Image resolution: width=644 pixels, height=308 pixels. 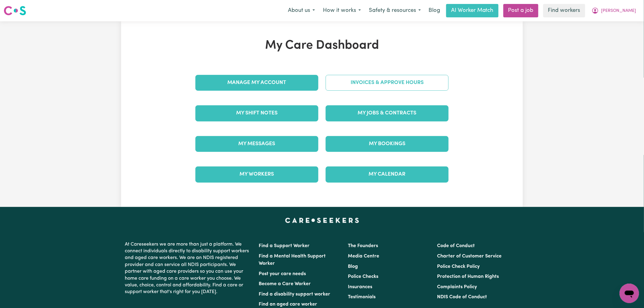 What do you see at coordinates (257, 113) in the screenshot?
I see `a: My Shift Notes` at bounding box center [257, 113].